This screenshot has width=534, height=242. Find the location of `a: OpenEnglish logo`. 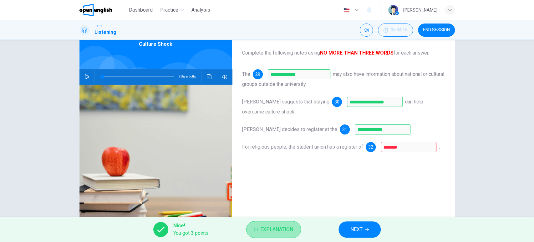

a: OpenEnglish logo is located at coordinates (103, 10).